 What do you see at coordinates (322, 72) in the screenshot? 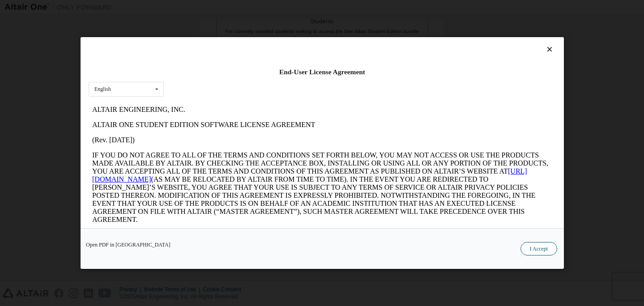
I see `div: End-User License Agreement` at bounding box center [322, 72].